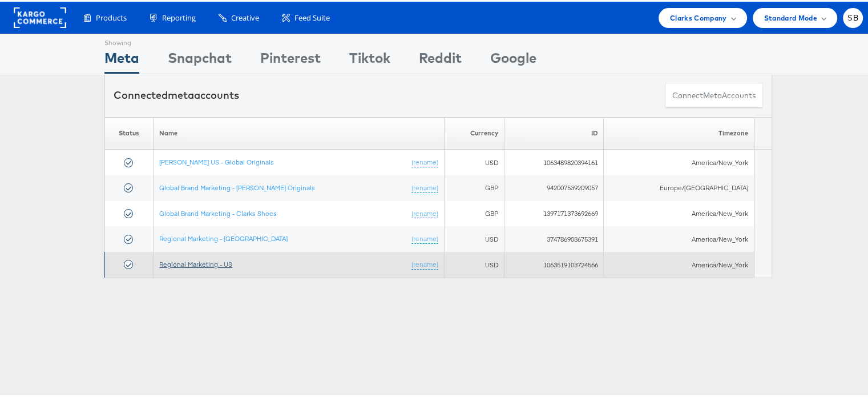 The image size is (868, 397). I want to click on th: ID, so click(554, 131).